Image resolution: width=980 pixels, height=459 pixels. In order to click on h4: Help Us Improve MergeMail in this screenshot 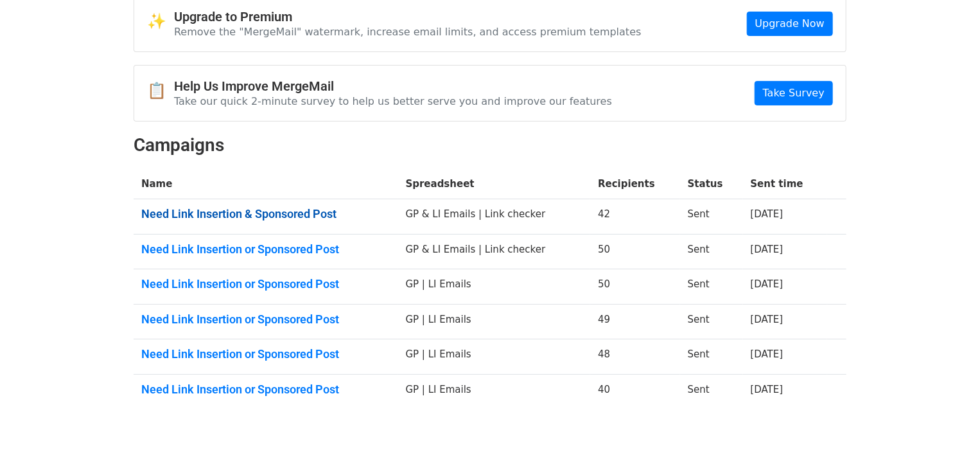, I will do `click(393, 86)`.